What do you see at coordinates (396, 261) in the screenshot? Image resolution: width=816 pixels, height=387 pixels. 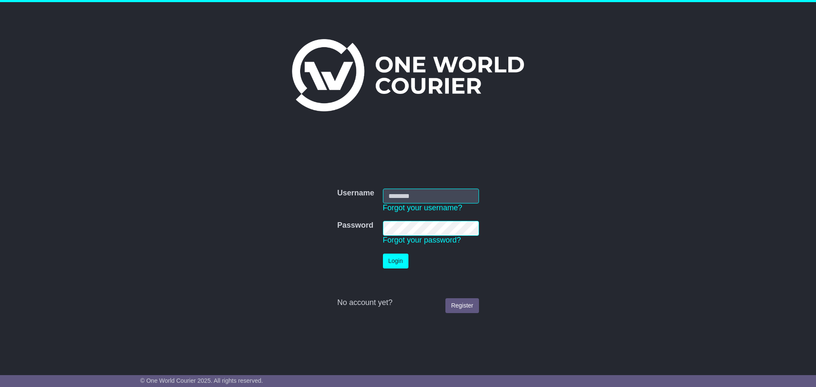 I see `button: Login` at bounding box center [396, 261].